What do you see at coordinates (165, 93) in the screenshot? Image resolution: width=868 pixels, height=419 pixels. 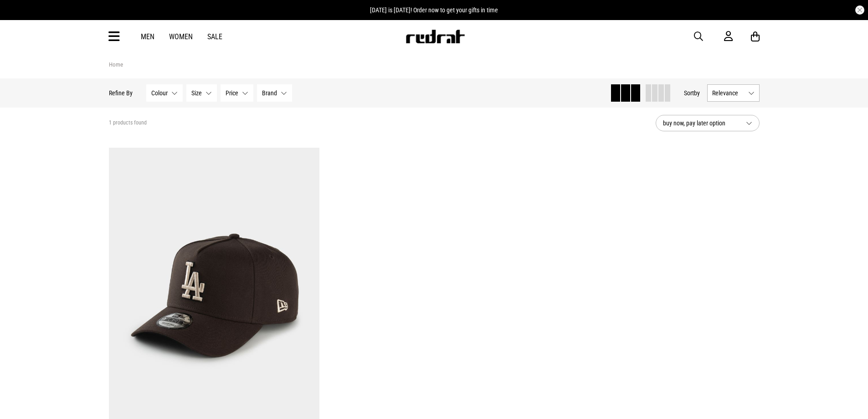 I see `button: Colour` at bounding box center [165, 93].